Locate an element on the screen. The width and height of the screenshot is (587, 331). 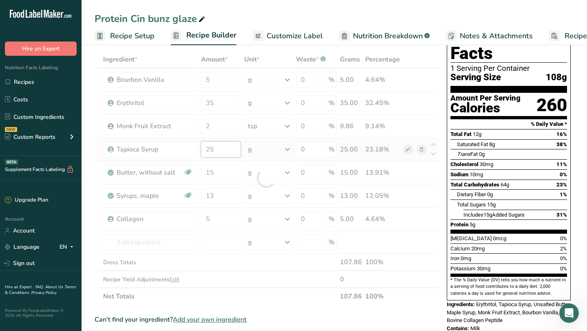
span: Cholesterol is located at coordinates (464, 164).